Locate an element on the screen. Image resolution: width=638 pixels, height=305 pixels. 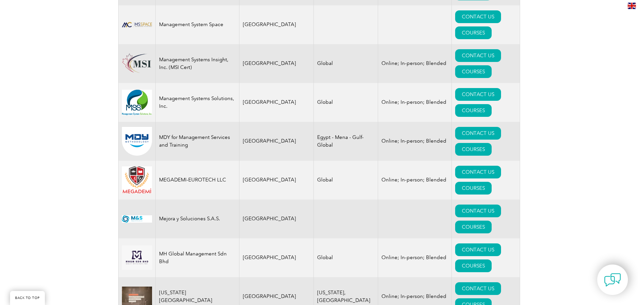
img: en is located at coordinates (631, 6).